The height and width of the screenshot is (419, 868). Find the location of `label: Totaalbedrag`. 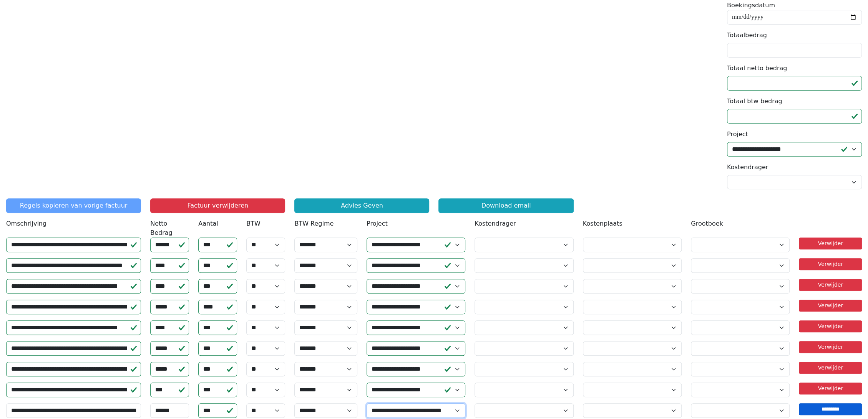

label: Totaalbedrag is located at coordinates (747, 35).